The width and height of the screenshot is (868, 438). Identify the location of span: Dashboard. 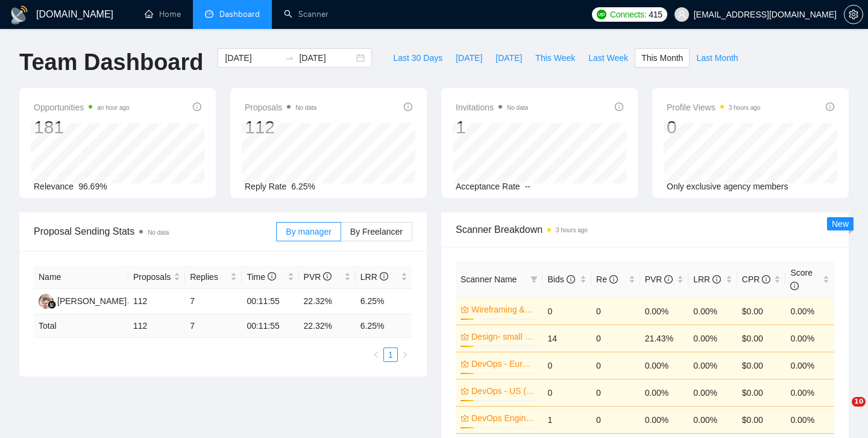
(239, 14).